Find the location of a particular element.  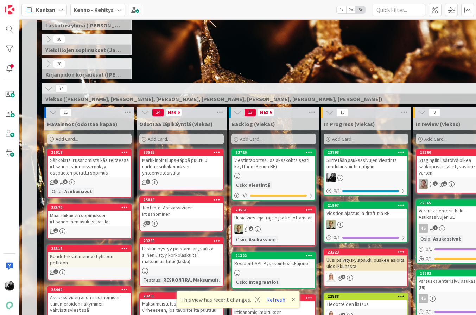

span: Kirjanpidon korjaukset (Jussi, JaakkoHä) is located at coordinates (84, 75).